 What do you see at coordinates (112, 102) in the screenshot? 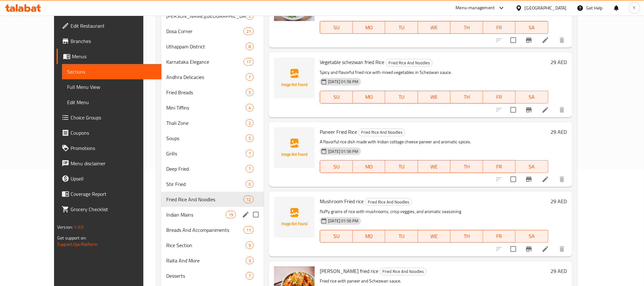
I see `a: Edit Menu` at bounding box center [112, 102].